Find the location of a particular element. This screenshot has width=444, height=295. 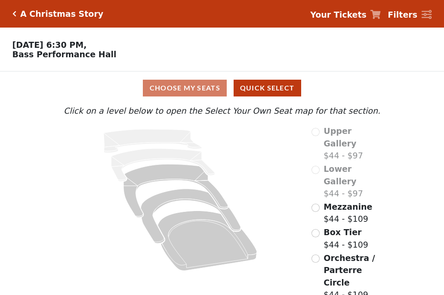

path: Upper Gallery - Seats Available: 0 is located at coordinates (153, 141).